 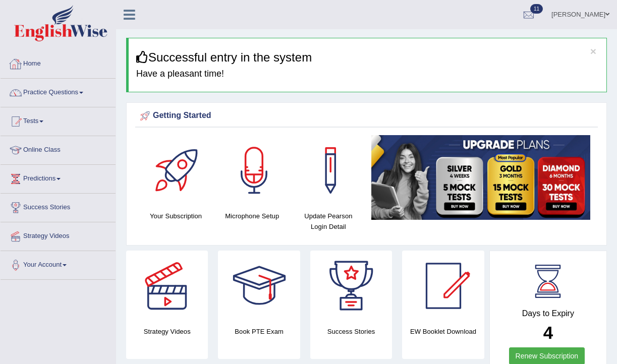 I want to click on img: small5.jpg, so click(x=481, y=178).